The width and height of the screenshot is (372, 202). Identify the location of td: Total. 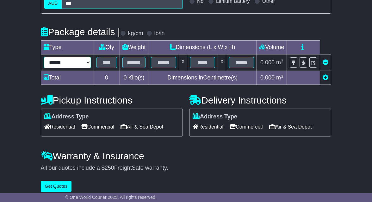
(67, 78).